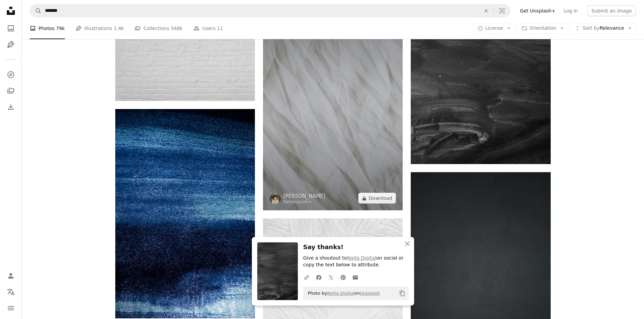 This screenshot has height=319, width=644. I want to click on a: black textile in close up photography, so click(481, 276).